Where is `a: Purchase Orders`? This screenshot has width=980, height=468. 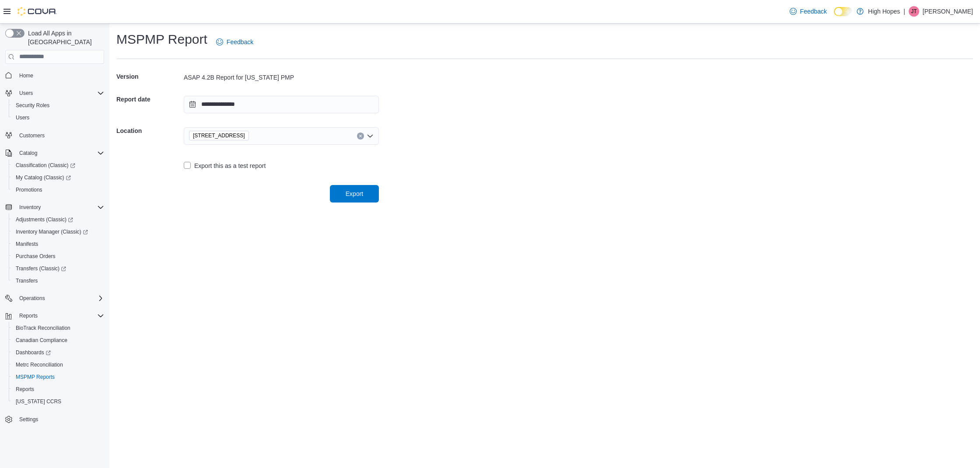 a: Purchase Orders is located at coordinates (35, 256).